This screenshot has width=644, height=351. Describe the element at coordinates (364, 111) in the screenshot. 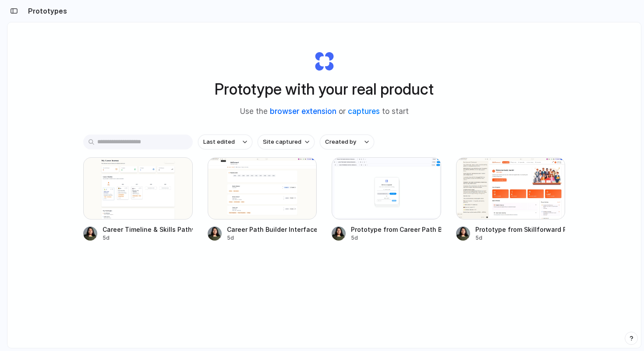

I see `a: captures` at that location.